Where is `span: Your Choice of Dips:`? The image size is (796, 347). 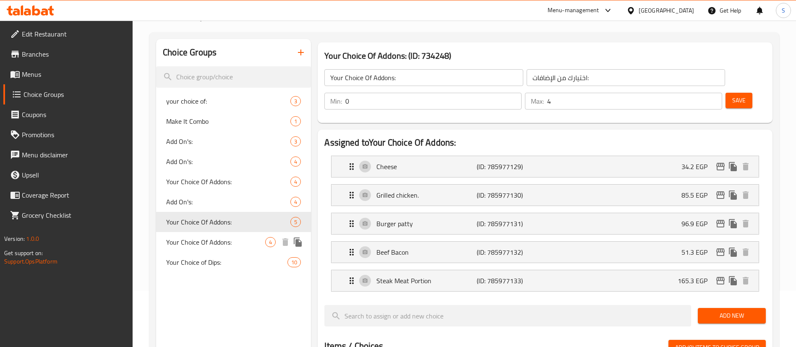
span: Your Choice of Dips: is located at coordinates (227, 262).